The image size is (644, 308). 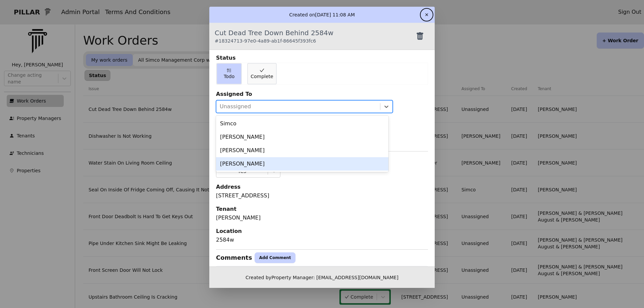 What do you see at coordinates (229, 74) in the screenshot?
I see `button: Todo` at bounding box center [229, 74].